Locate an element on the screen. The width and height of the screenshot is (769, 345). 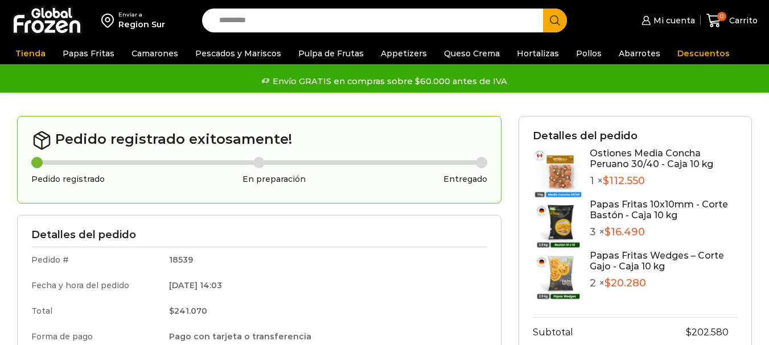
bdi: 20.280 is located at coordinates (625, 283).